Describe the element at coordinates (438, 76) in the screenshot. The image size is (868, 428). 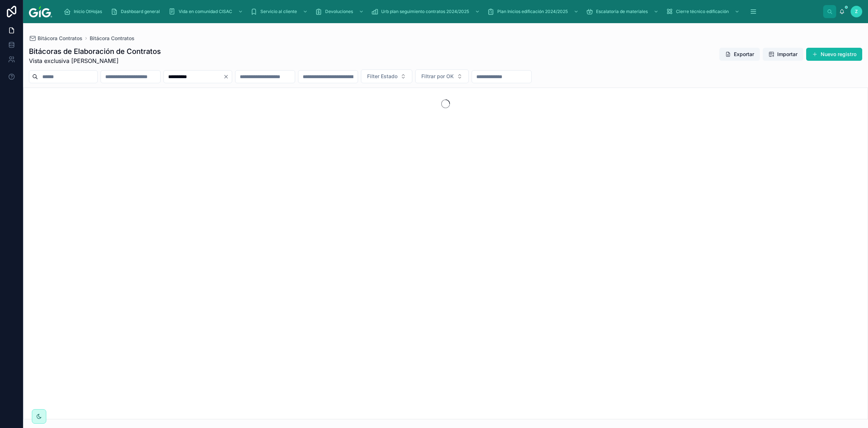
I see `span: Filtrar por OK` at that location.